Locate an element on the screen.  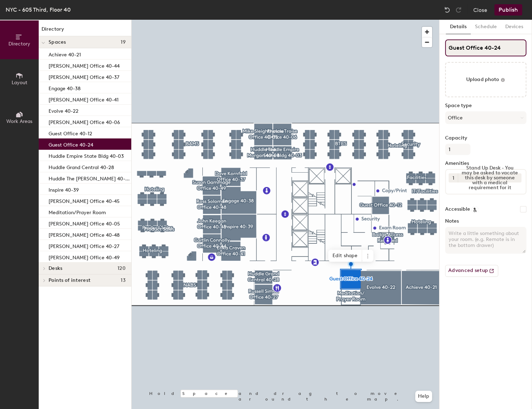
button: Devices is located at coordinates (514, 27).